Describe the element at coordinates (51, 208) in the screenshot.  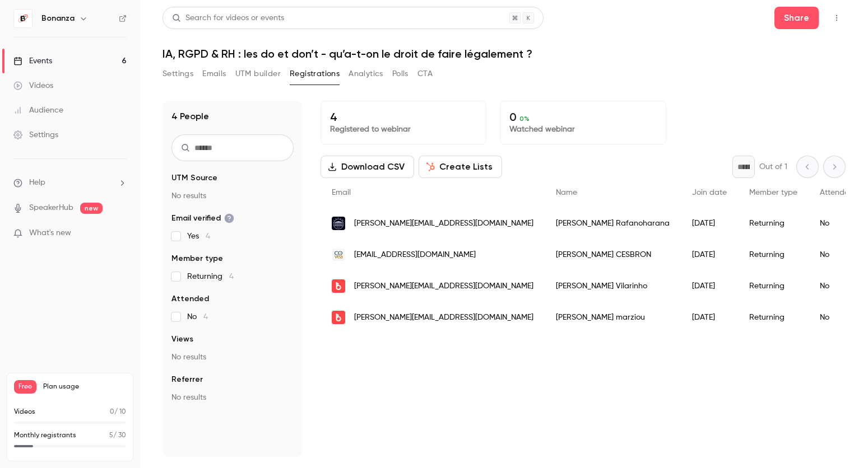
I see `a: SpeakerHub` at that location.